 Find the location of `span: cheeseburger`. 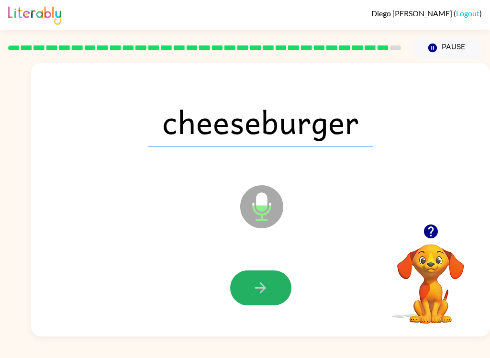

span: cheeseburger is located at coordinates (260, 122).